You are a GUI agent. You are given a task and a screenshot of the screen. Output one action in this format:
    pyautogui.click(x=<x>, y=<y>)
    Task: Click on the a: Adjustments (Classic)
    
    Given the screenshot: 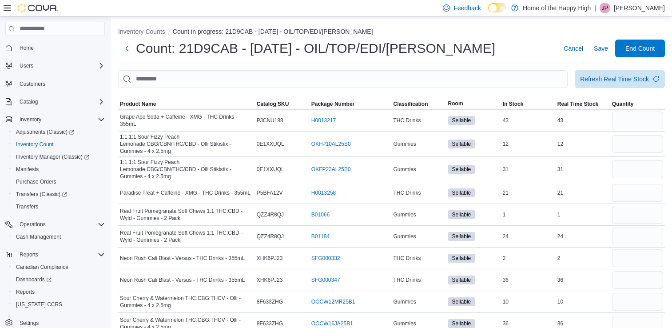 What is the action you would take?
    pyautogui.click(x=59, y=132)
    